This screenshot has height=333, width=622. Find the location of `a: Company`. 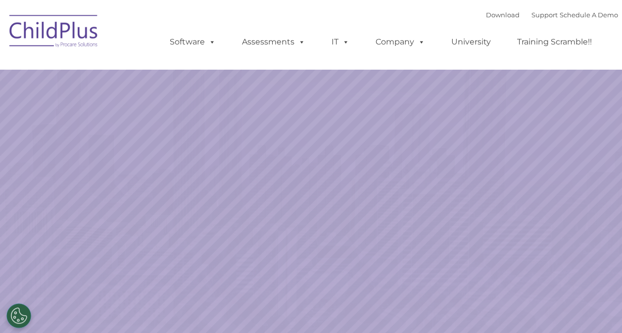

a: Company is located at coordinates (400, 42).